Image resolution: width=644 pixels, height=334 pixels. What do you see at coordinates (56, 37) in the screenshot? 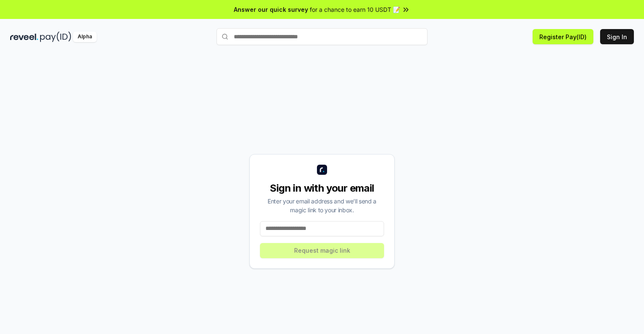
I see `img: pay_id` at bounding box center [56, 37].